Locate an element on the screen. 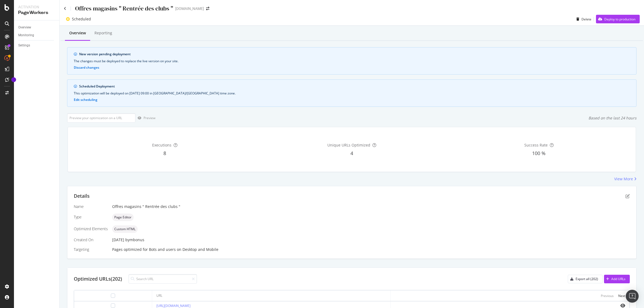  div: Details is located at coordinates (81, 196).